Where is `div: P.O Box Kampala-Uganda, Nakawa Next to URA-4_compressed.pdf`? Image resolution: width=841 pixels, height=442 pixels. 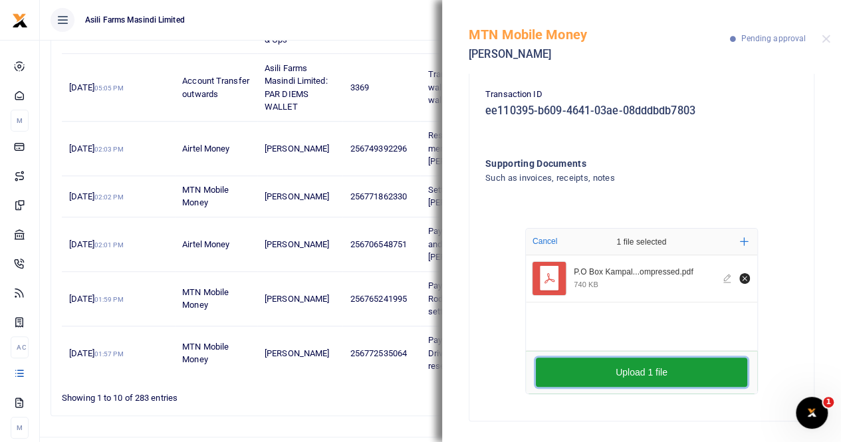 div: P.O Box Kampala-Uganda, Nakawa Next to URA-4_compressed.pdf is located at coordinates (644, 272).